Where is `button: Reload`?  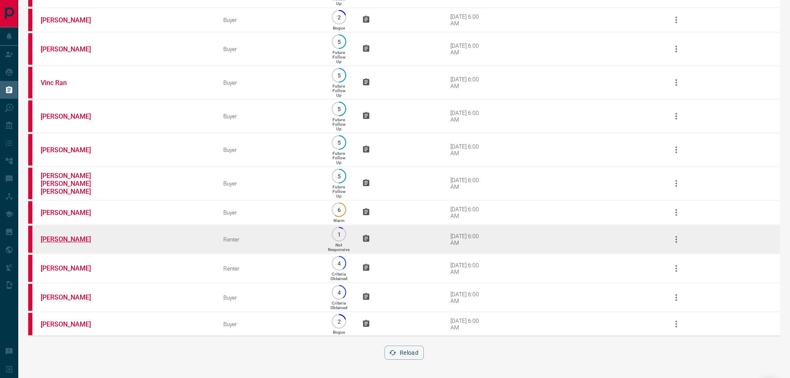 button: Reload is located at coordinates (404, 353).